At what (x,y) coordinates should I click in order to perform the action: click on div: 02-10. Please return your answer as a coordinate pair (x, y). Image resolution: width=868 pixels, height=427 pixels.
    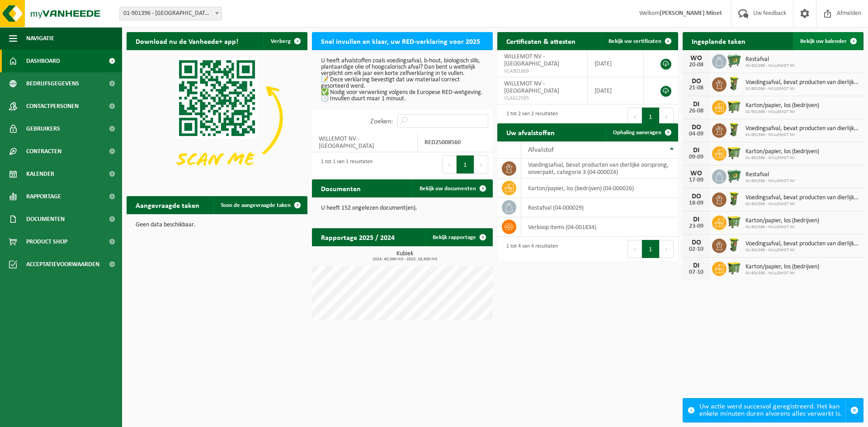
    Looking at the image, I should click on (696, 249).